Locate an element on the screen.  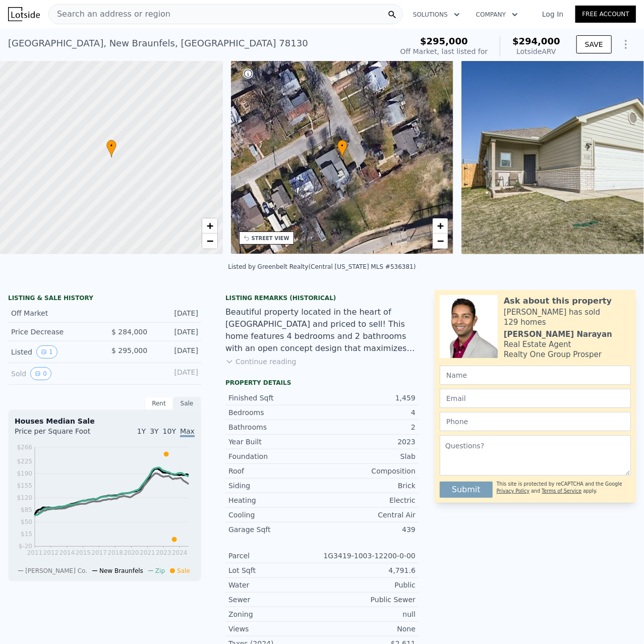
div: Cooling is located at coordinates (275, 515).